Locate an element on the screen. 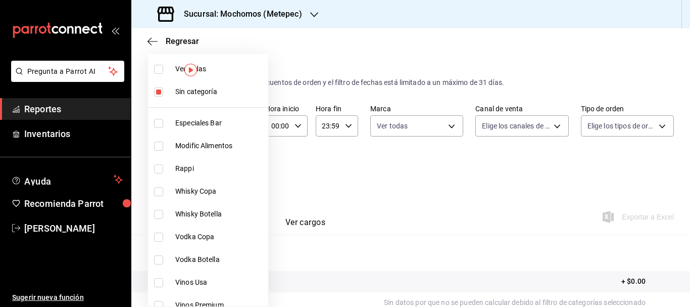 This screenshot has height=307, width=690. span: Whisky Botella is located at coordinates (220, 214).